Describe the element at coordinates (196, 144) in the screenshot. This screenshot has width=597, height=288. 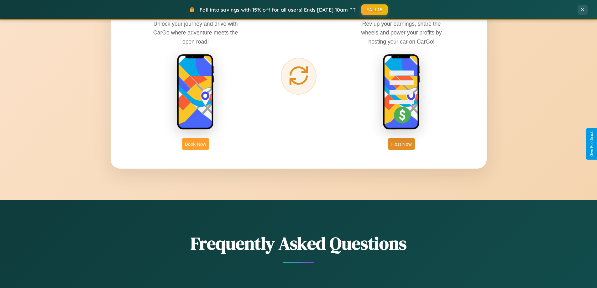
I see `button: Book Now` at that location.